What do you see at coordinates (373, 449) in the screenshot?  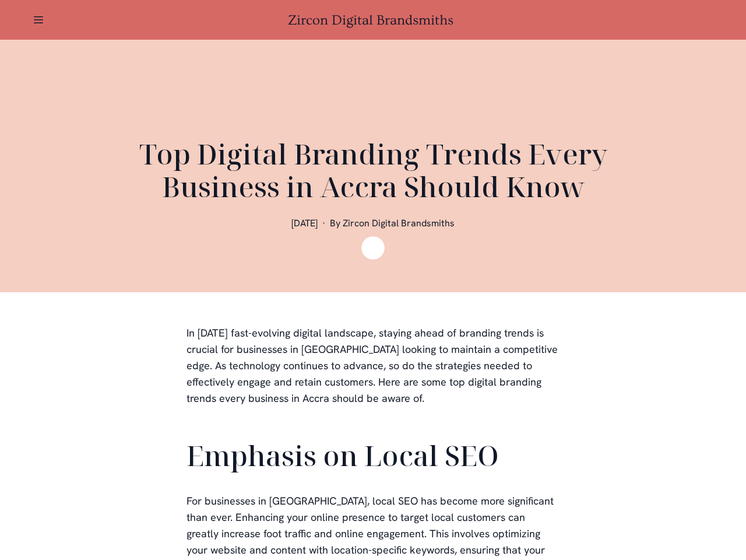 I see `h2: Emphasis on Local SEO` at bounding box center [373, 449].